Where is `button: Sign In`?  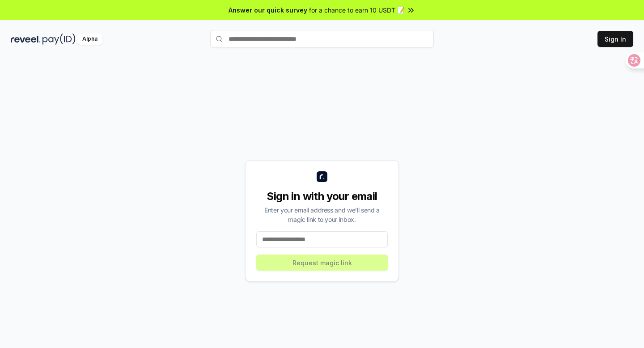 button: Sign In is located at coordinates (615, 39).